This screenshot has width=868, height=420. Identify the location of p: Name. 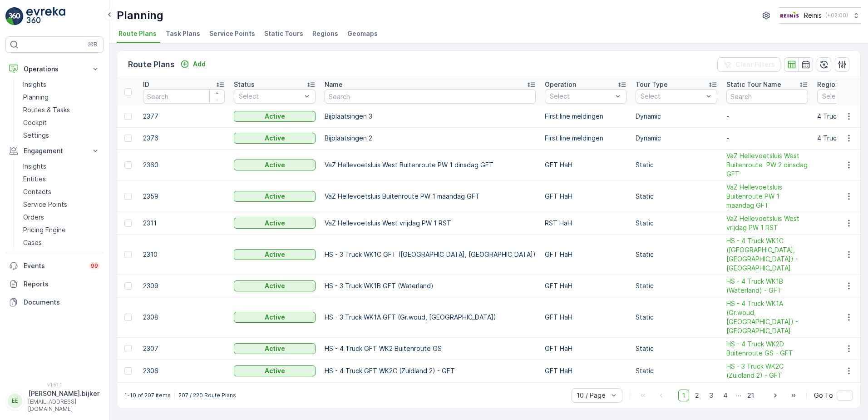
(334, 85).